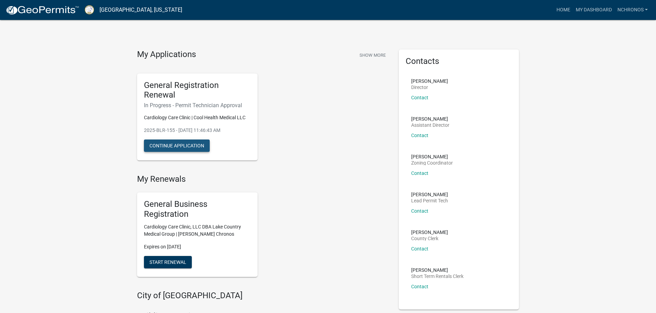  Describe the element at coordinates (459, 61) in the screenshot. I see `h5: Contacts` at that location.